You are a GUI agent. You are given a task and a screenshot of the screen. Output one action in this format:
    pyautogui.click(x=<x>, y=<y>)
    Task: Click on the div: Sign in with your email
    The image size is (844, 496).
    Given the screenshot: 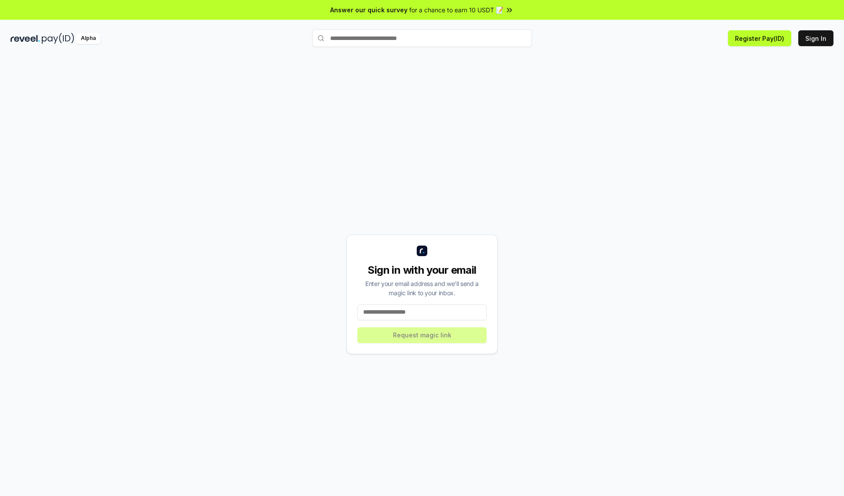 What is the action you would take?
    pyautogui.click(x=422, y=270)
    